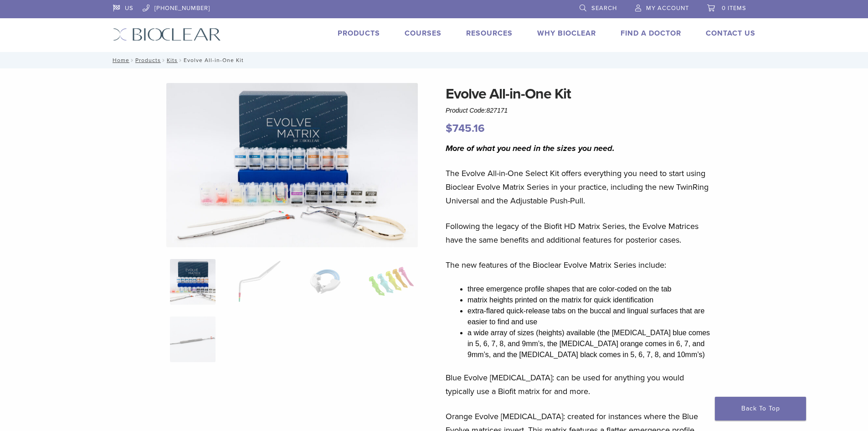 The width and height of the screenshot is (868, 431). What do you see at coordinates (591, 289) in the screenshot?
I see `li: three emergence profile shapes that are color-coded on the tab` at bounding box center [591, 289].